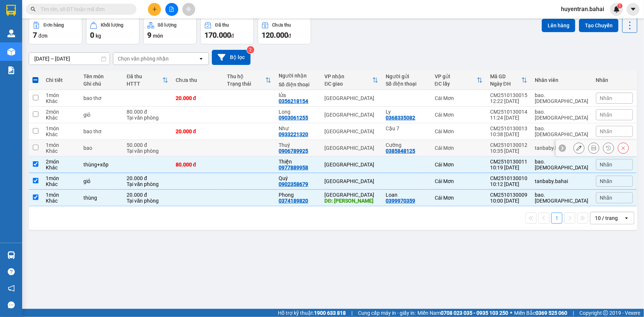  I want to click on sup: 1, so click(620, 6).